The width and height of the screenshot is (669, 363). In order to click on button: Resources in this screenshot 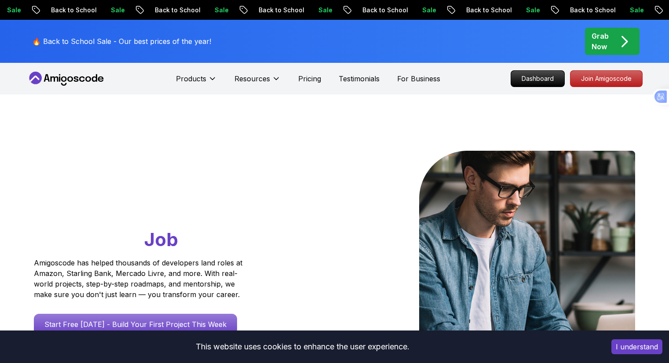, I will do `click(257, 82)`.